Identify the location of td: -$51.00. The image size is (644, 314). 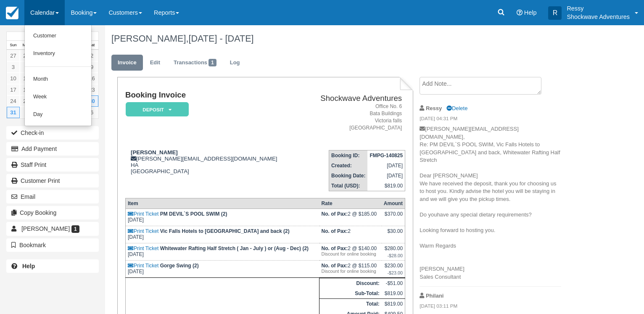
(393, 283).